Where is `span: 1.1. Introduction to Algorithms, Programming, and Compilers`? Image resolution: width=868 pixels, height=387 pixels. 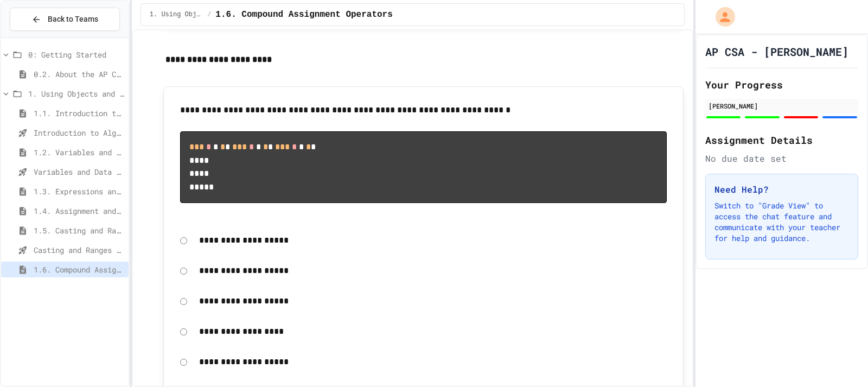 span: 1.1. Introduction to Algorithms, Programming, and Compilers is located at coordinates (79, 113).